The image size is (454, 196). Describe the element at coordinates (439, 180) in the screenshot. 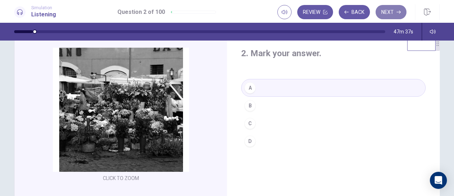

I see `div: Open Intercom Messenger` at that location.